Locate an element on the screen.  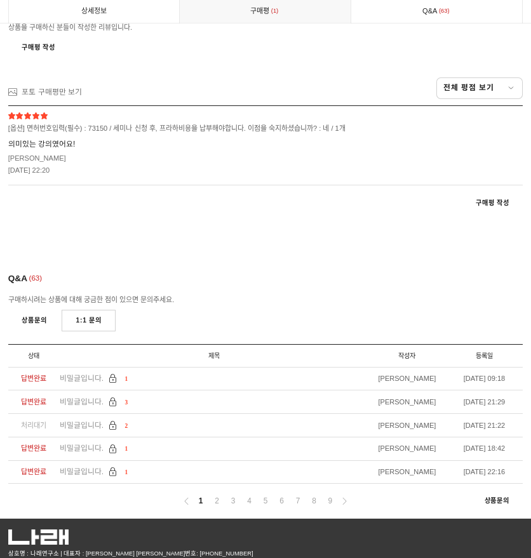
a: 비밀글입니다. 3 is located at coordinates (214, 402).